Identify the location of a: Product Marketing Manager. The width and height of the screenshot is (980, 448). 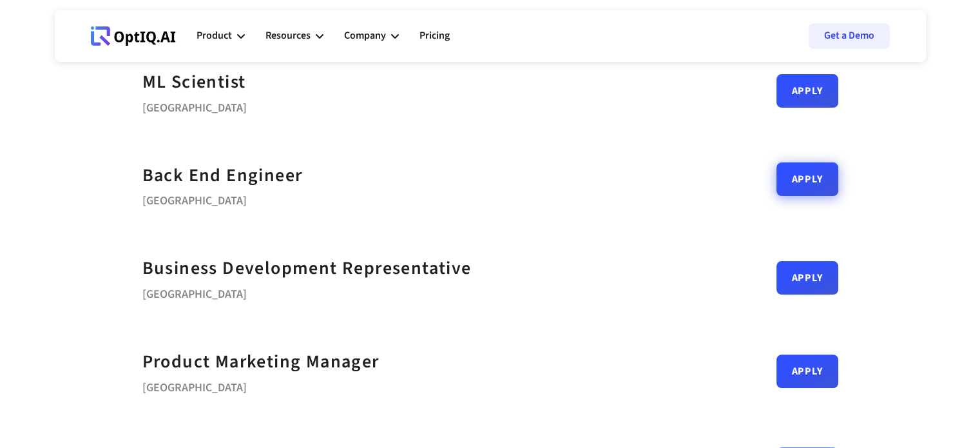
(261, 362).